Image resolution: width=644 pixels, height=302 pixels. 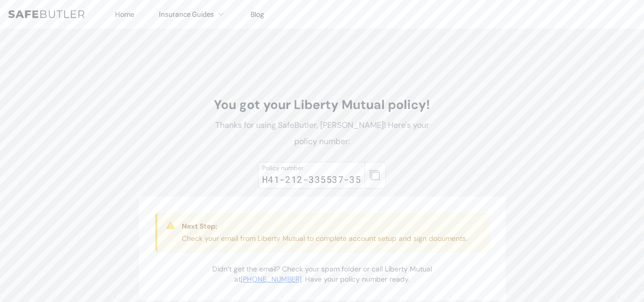 I want to click on p: Check your email from Liberty Mutual to complete account setup and sign documents., so click(x=324, y=238).